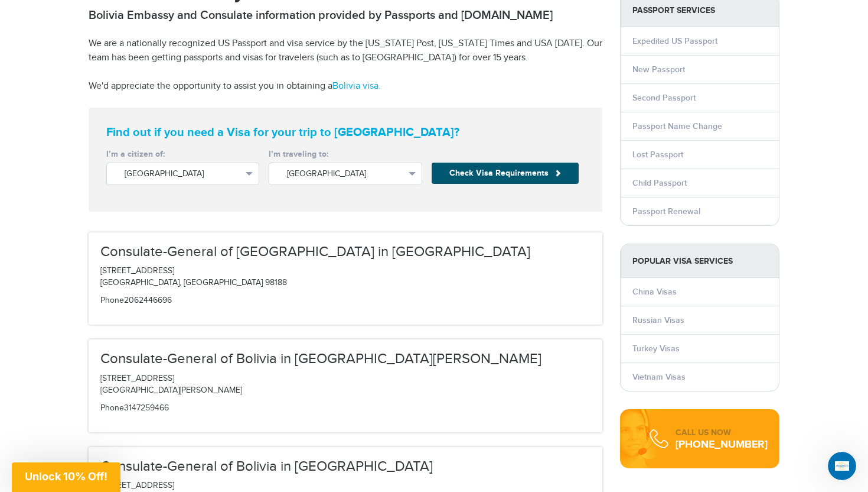  I want to click on div: Unlock 10% Off!, so click(66, 477).